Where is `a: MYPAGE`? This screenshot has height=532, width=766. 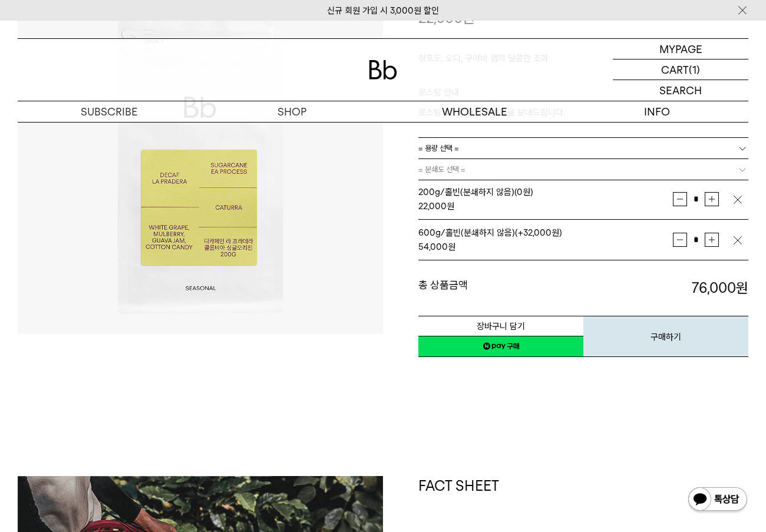
a: MYPAGE is located at coordinates (681, 49).